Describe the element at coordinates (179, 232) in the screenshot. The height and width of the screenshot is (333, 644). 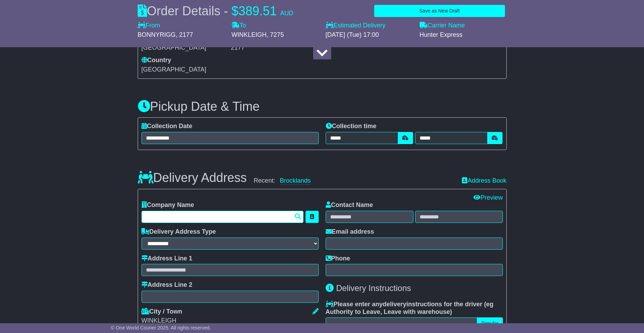
I see `label: Delivery Address Type` at that location.